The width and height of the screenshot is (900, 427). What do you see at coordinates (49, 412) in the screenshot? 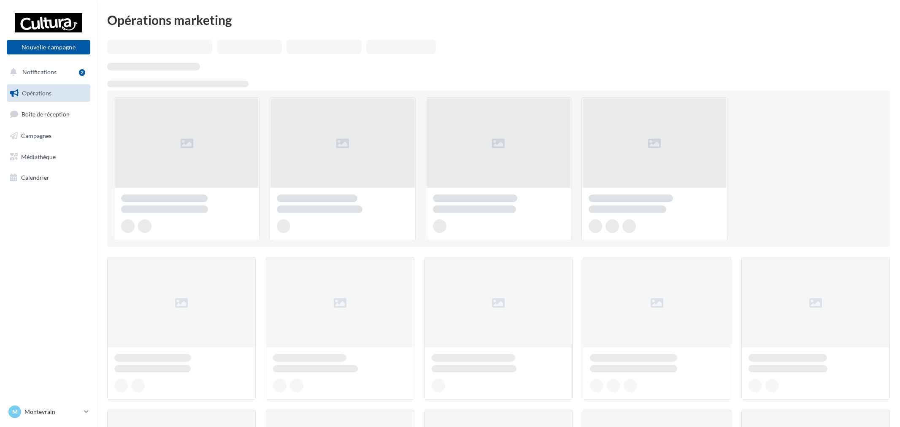
I see `a: M Montevrain` at bounding box center [49, 412].